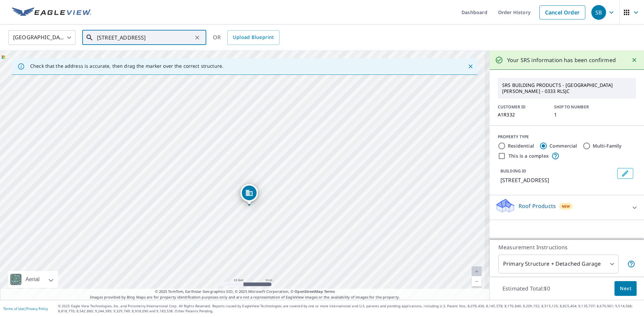 Image resolution: width=644 pixels, height=317 pixels. What do you see at coordinates (253, 37) in the screenshot?
I see `a: Upload Blueprint` at bounding box center [253, 37].